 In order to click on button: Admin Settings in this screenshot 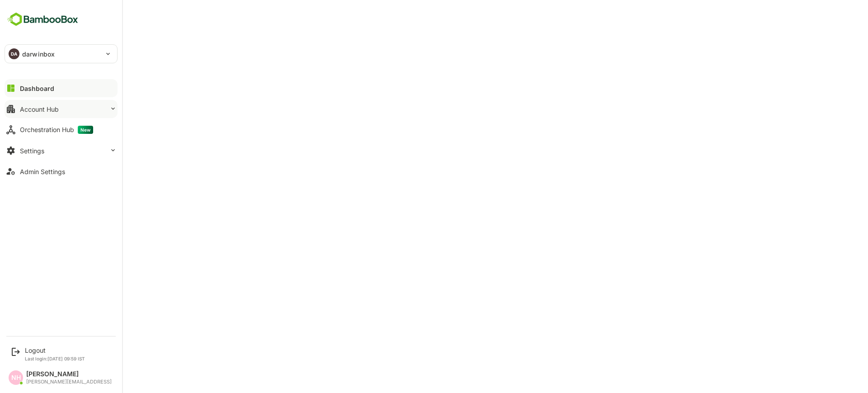, I will do `click(61, 171)`.